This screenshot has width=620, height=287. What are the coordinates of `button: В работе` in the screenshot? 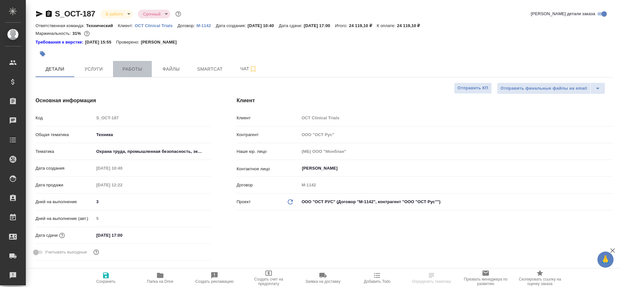 It's located at (114, 14).